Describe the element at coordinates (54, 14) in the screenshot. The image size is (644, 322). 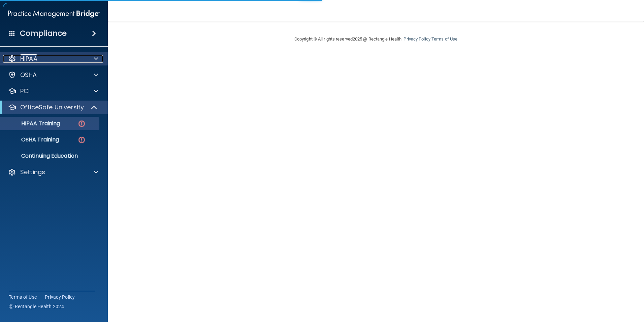
I see `img: PMB logo` at that location.